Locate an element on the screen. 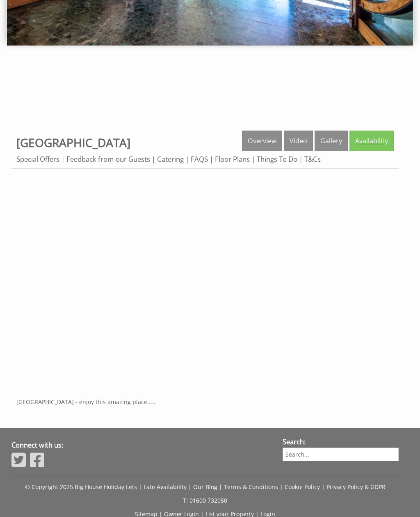  a: Cookie Policy is located at coordinates (302, 486).